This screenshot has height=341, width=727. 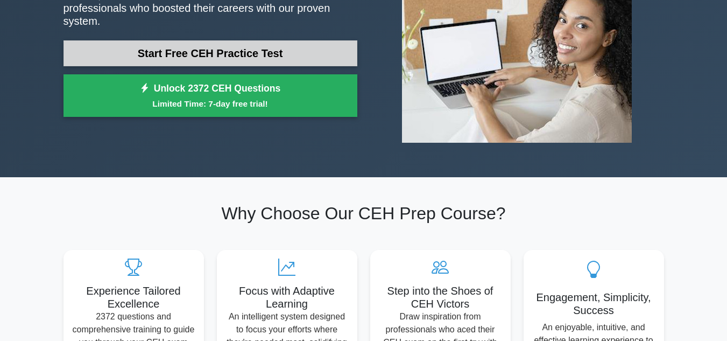 I want to click on a: Start Free CEH Practice Test, so click(x=210, y=53).